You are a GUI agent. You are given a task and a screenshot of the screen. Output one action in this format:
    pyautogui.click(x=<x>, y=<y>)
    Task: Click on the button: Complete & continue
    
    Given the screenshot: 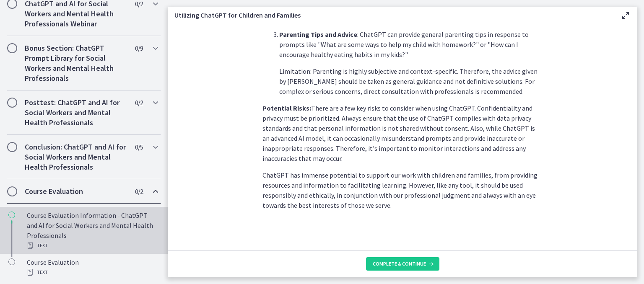 What is the action you would take?
    pyautogui.click(x=403, y=264)
    